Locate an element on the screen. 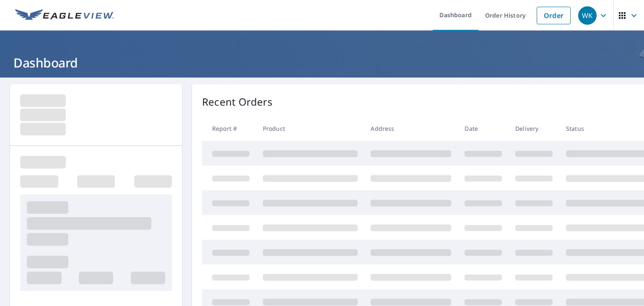  th: Delivery is located at coordinates (534, 128).